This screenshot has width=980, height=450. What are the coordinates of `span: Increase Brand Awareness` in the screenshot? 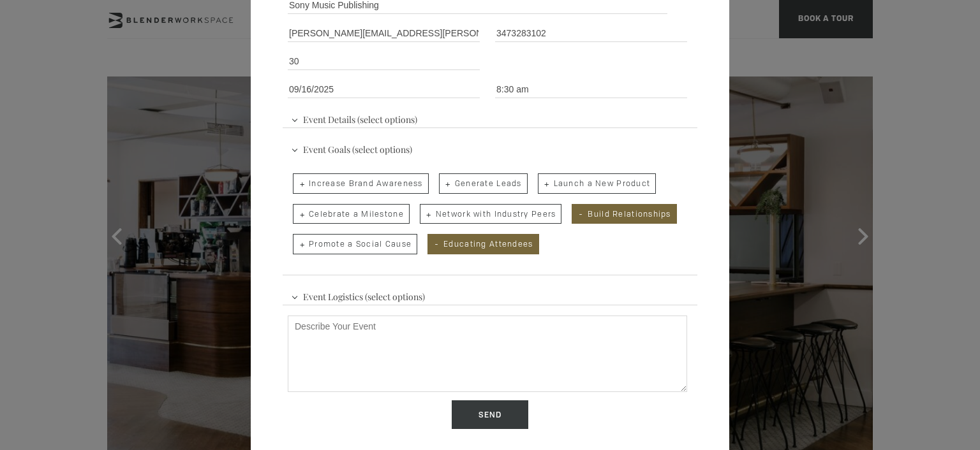 It's located at (360, 183).